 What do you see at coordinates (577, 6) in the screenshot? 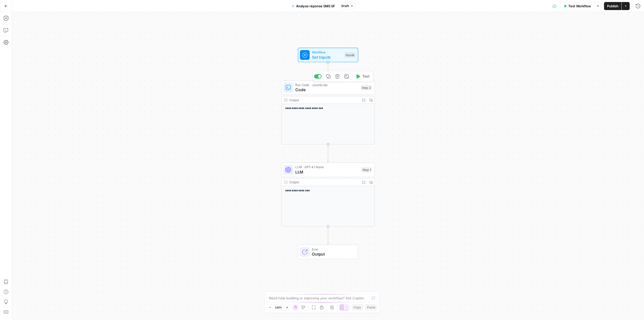
I see `button: Test Workflow` at bounding box center [577, 6].